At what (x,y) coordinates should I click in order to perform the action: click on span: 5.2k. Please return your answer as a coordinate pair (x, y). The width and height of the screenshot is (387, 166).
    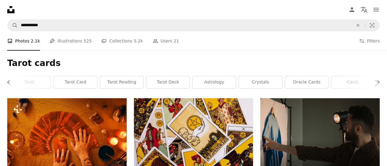
    Looking at the image, I should click on (138, 41).